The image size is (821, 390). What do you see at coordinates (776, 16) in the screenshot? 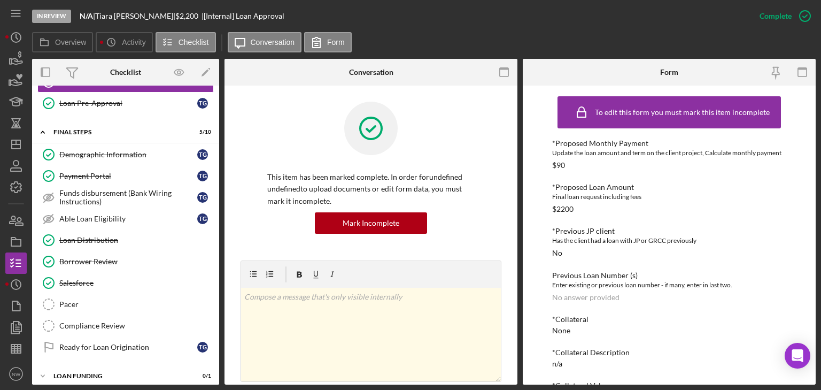
I see `div: Complete` at bounding box center [776, 16].